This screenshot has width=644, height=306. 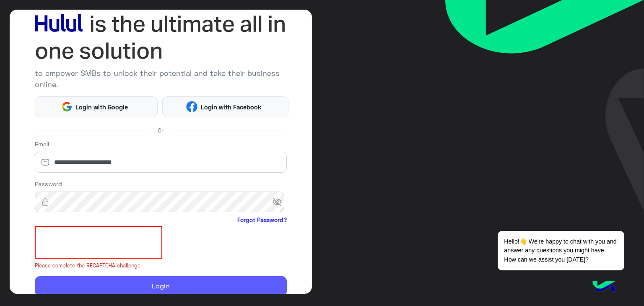 I want to click on img: lock, so click(x=45, y=202).